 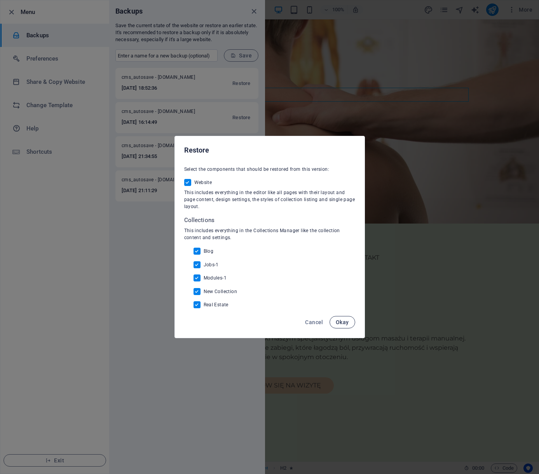 I want to click on span: Website, so click(x=203, y=182).